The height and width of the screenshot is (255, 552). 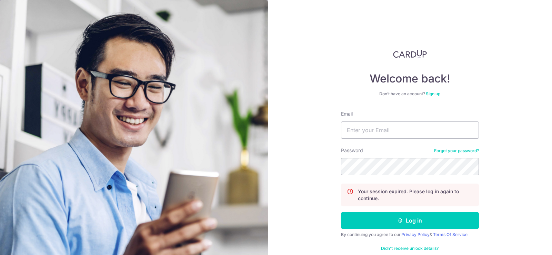 I want to click on p: Your session expired. Please log in again to continue., so click(x=415, y=195).